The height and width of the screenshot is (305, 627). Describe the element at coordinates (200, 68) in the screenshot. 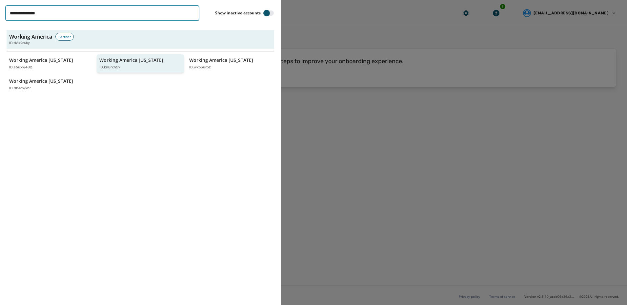

I see `p: ID: wxo3urbz` at that location.